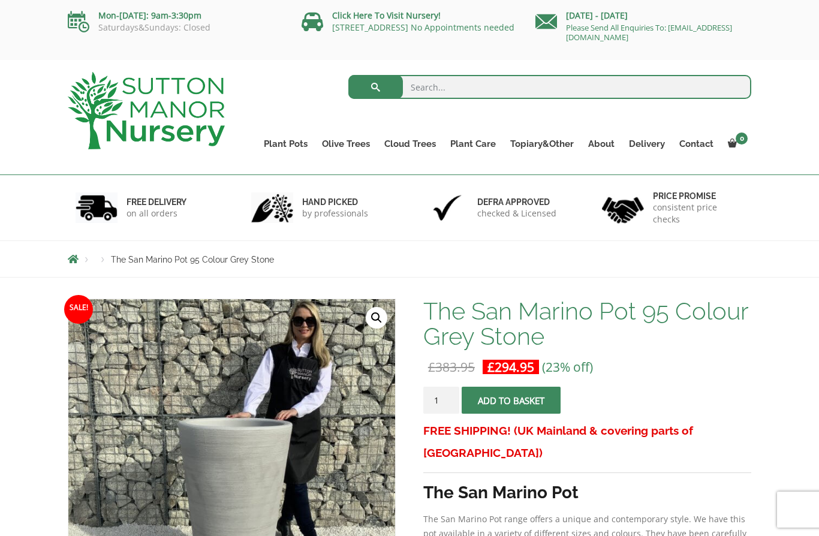 The image size is (819, 536). What do you see at coordinates (79, 310) in the screenshot?
I see `span: Sale!` at bounding box center [79, 310].